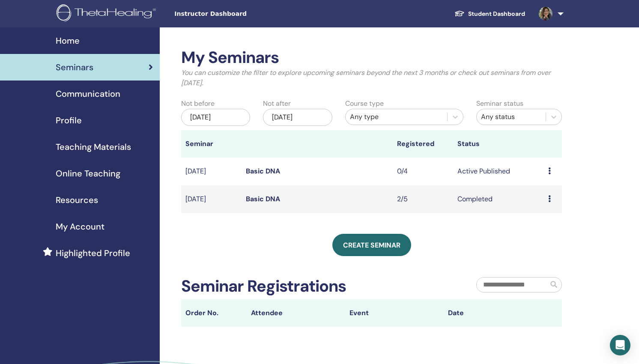 This screenshot has width=639, height=364. Describe the element at coordinates (108, 14) in the screenshot. I see `img: logo.png` at that location.